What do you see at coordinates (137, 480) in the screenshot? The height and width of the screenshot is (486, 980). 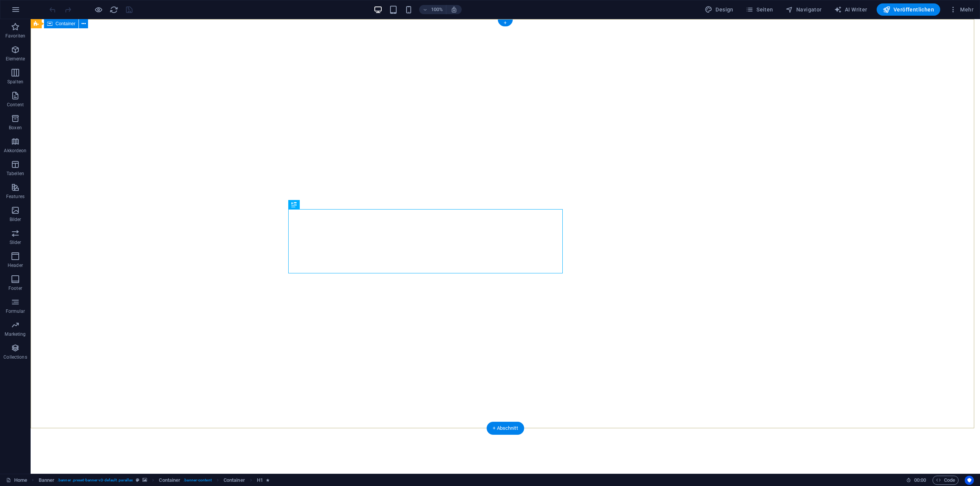 I see `i: Dieses Element ist ein anpassbares Preset` at bounding box center [137, 480].